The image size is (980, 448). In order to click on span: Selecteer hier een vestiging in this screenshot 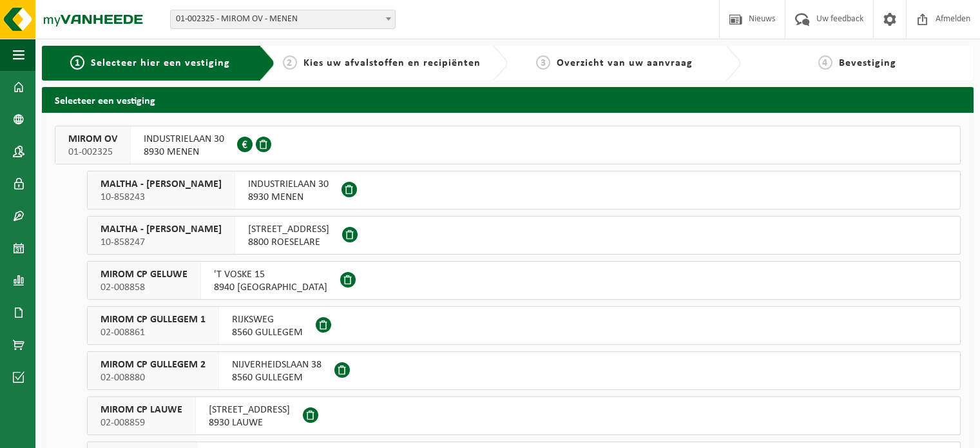, I will do `click(161, 63)`.